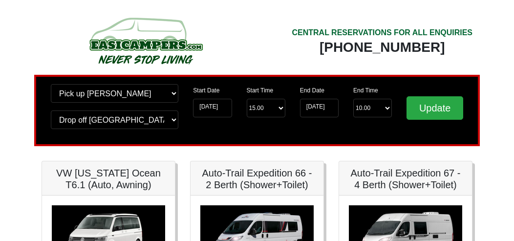 The width and height of the screenshot is (514, 241). Describe the element at coordinates (382, 33) in the screenshot. I see `div: CENTRAL RESERVATIONS FOR ALL ENQUIRIES` at that location.